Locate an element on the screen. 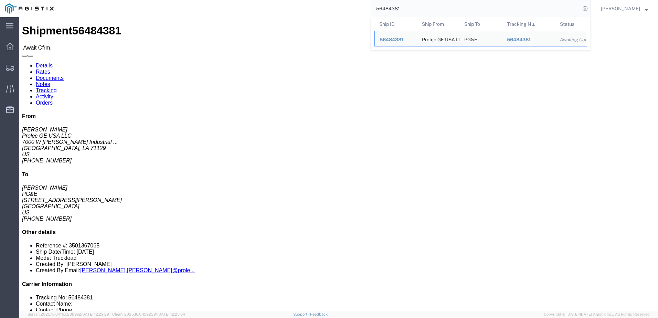 This screenshot has height=318, width=658. img: logo is located at coordinates (29, 9).